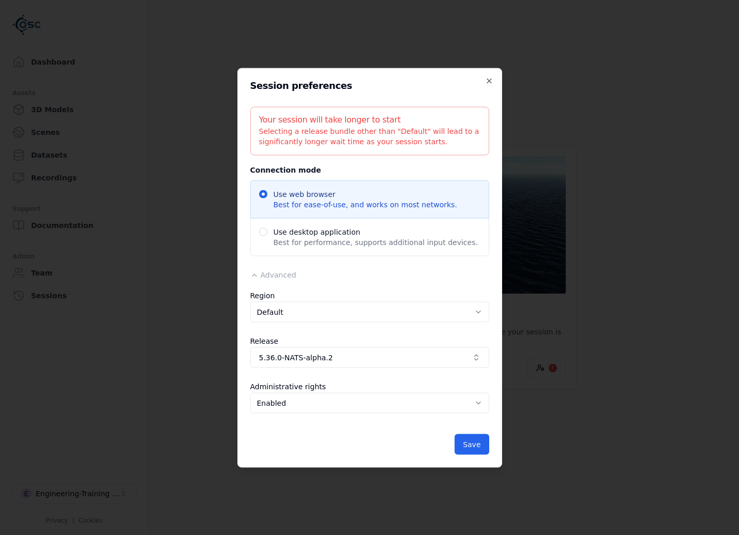  Describe the element at coordinates (370, 136) in the screenshot. I see `div: Selecting a release bundle other than "Default" will lead to a significantly longer wait time as ...` at that location.